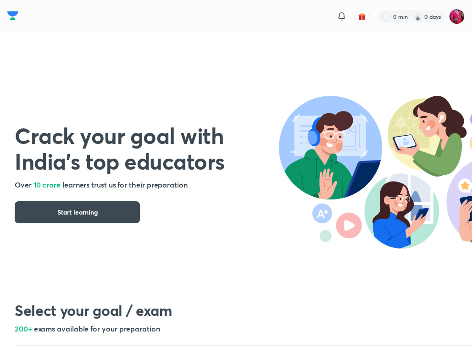 The image size is (472, 348). Describe the element at coordinates (362, 17) in the screenshot. I see `img: avatar` at that location.